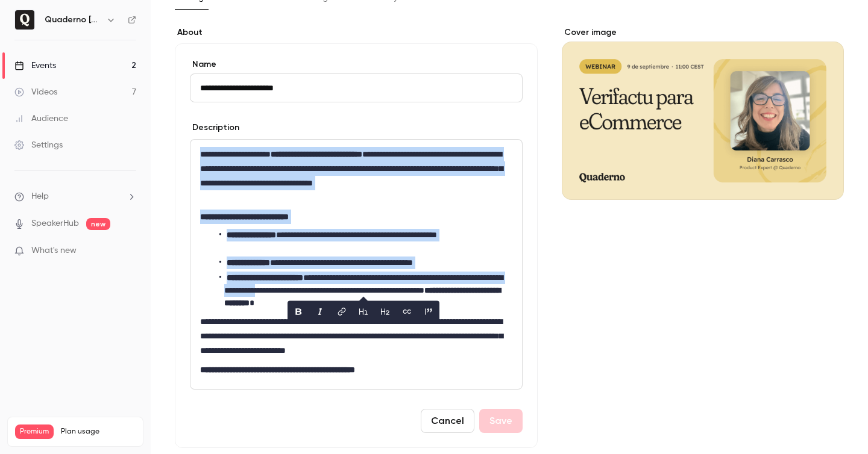 This screenshot has width=868, height=454. What do you see at coordinates (356, 32) in the screenshot?
I see `label: About` at bounding box center [356, 32].